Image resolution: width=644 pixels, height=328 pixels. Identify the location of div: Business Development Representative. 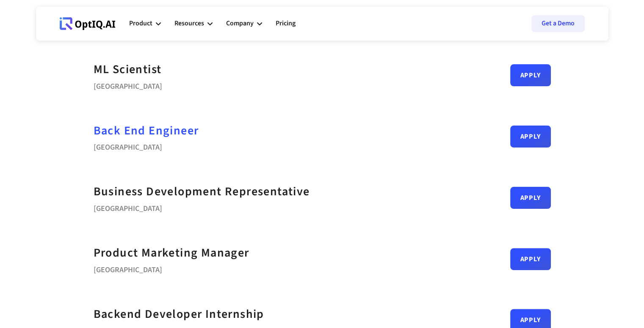
(201, 191).